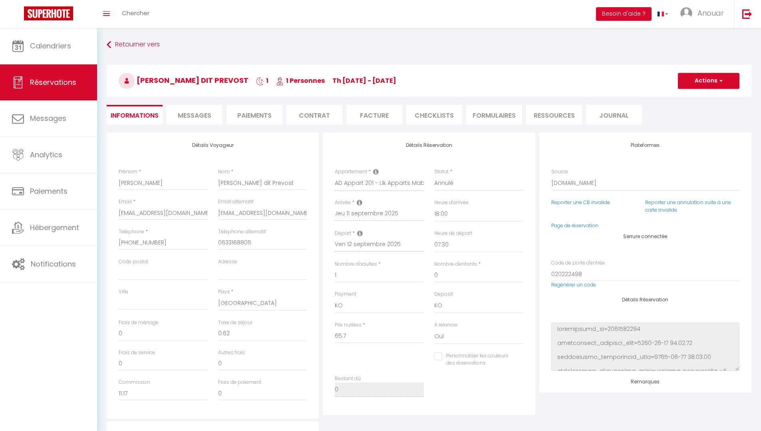  What do you see at coordinates (348, 378) in the screenshot?
I see `label: Restant dû` at bounding box center [348, 378].